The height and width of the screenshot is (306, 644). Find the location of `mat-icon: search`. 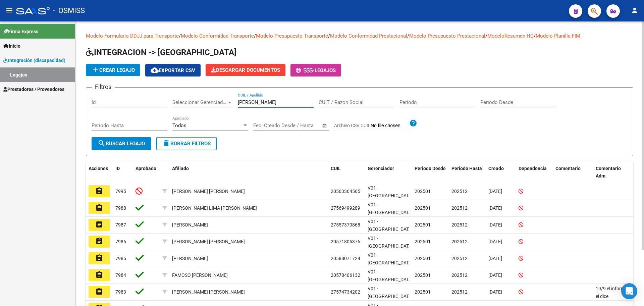

mat-icon: search is located at coordinates (102, 143).